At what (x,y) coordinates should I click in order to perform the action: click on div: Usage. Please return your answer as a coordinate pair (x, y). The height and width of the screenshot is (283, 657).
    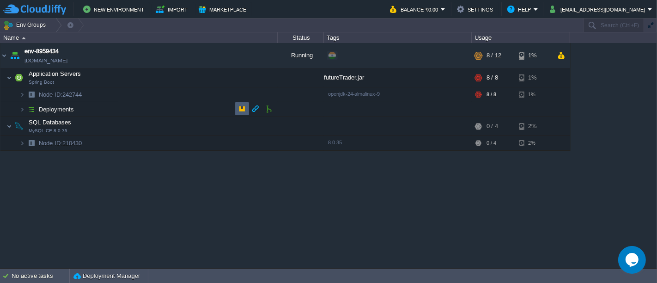
    Looking at the image, I should click on (521, 37).